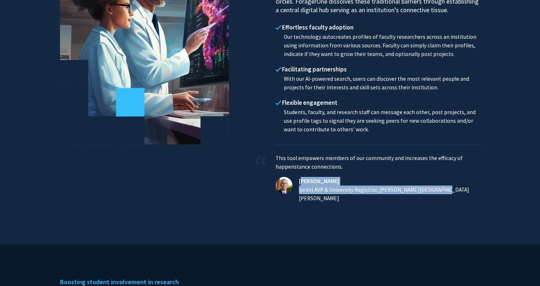 The width and height of the screenshot is (540, 286). Describe the element at coordinates (378, 163) in the screenshot. I see `p: This tool empowers members of our community and increases the efficacy of happenstance connections.` at that location.